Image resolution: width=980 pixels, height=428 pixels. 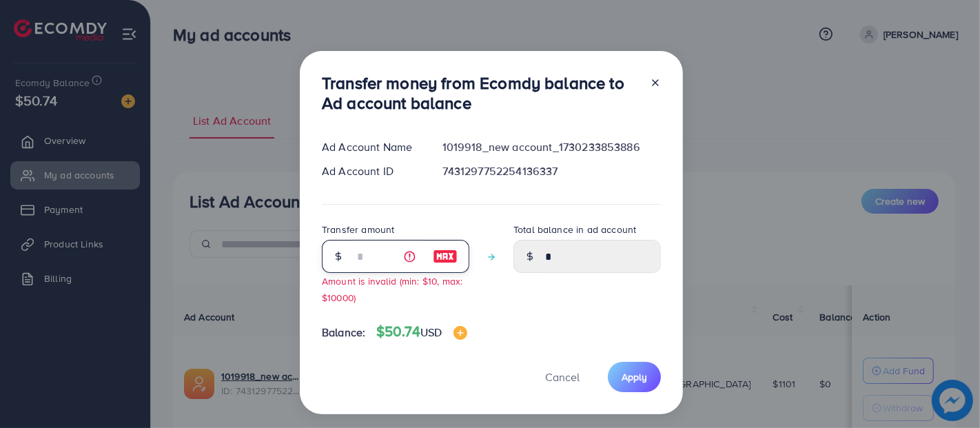 What do you see at coordinates (634, 377) in the screenshot?
I see `span: Apply` at bounding box center [634, 377].